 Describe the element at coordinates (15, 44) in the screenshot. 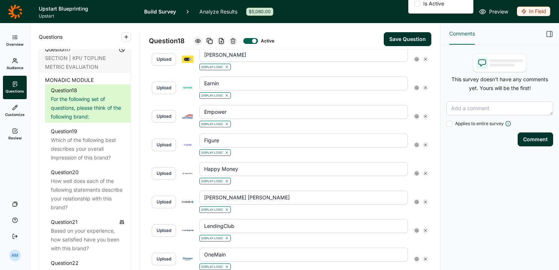

I see `span: Overview` at that location.